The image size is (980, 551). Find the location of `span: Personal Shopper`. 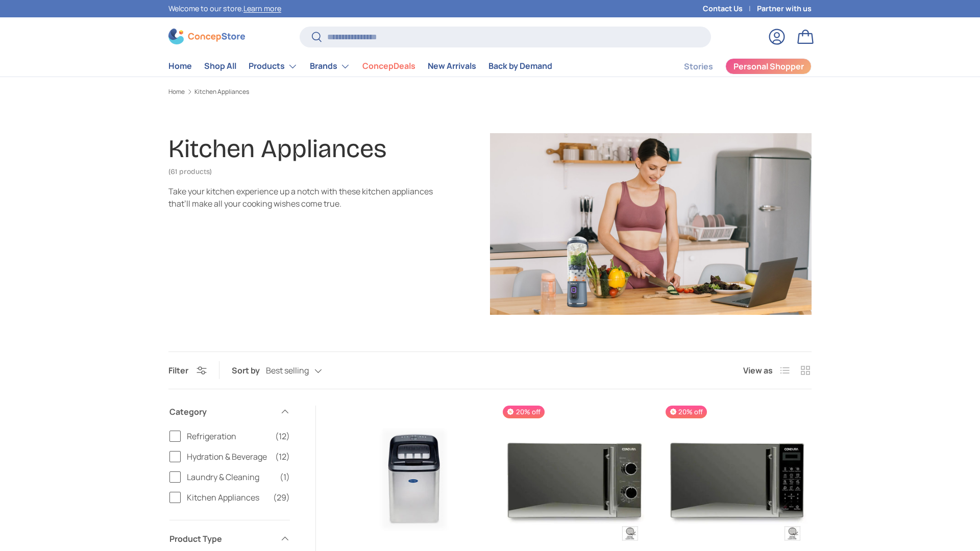

span: Personal Shopper is located at coordinates (768, 66).